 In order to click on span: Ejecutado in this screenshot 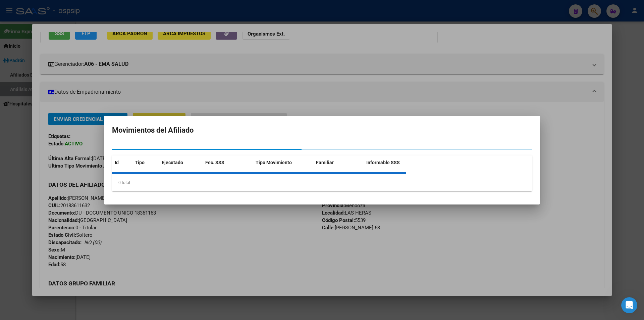, I will do `click(173, 163)`.